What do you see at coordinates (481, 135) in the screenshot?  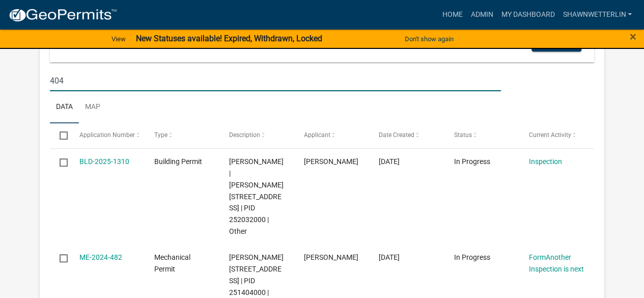 I see `datatable-header-cell: Status` at bounding box center [481, 135].